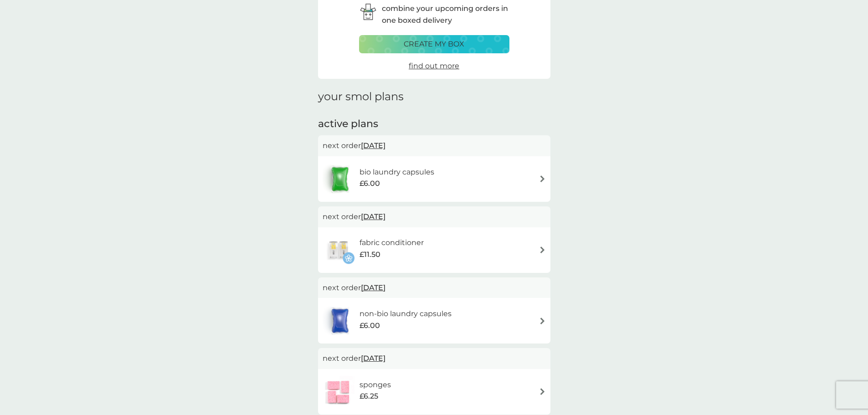 The image size is (868, 415). I want to click on span: £6.25, so click(369, 396).